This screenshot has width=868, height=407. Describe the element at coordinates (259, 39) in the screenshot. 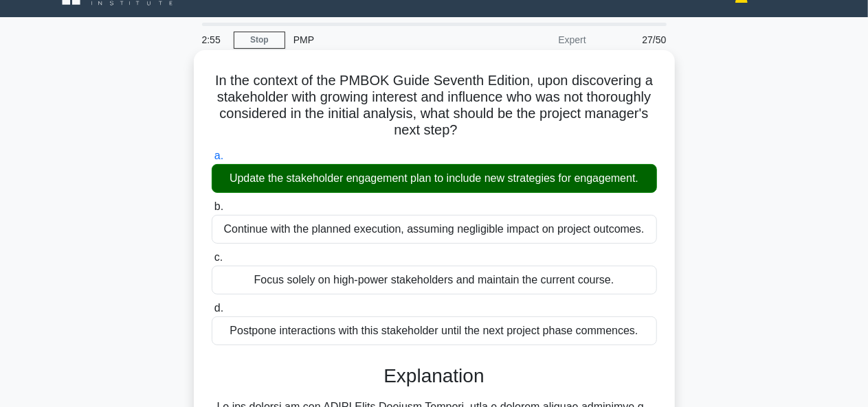

I see `a: Stop` at that location.